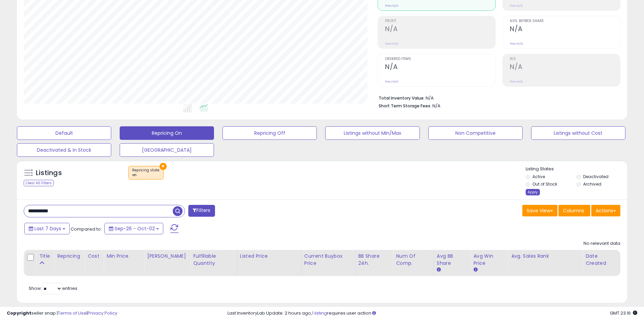 Image resolution: width=644 pixels, height=320 pixels. What do you see at coordinates (374, 260) in the screenshot?
I see `div: BB Share 24h.` at bounding box center [374, 260].